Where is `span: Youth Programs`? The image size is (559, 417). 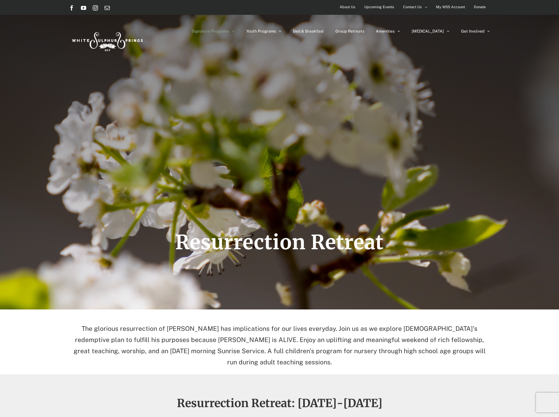 span: Youth Programs is located at coordinates (261, 31).